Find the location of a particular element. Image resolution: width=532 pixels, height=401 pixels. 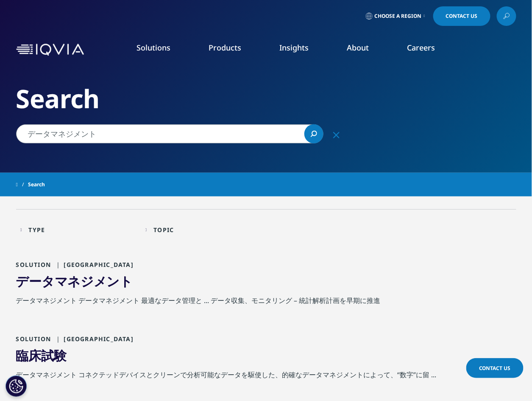

div: データマネジメント コネクテッドデバイスとクリーンで分析可能なデータを駆使した、的確なデータマネジメントによって、“数字”に留 ... is located at coordinates (266, 377).